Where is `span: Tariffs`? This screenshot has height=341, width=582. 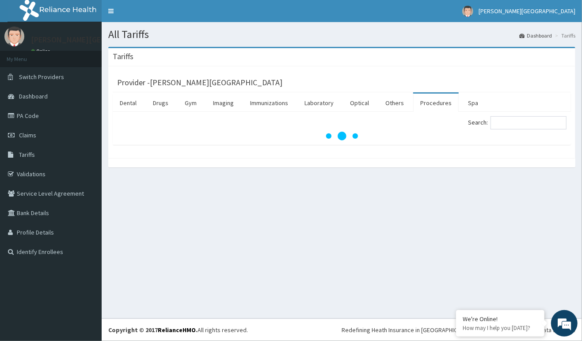 span: Tariffs is located at coordinates (27, 155).